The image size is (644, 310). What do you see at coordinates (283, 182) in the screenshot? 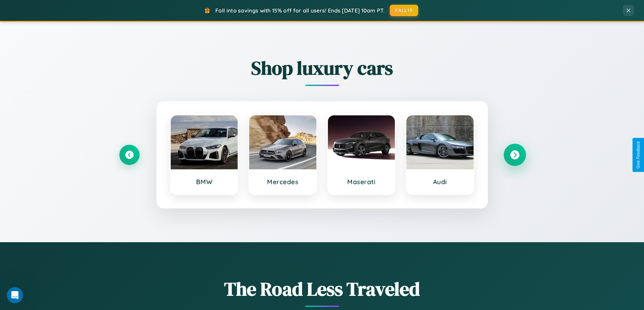
I see `h3: Mercedes` at bounding box center [283, 182].